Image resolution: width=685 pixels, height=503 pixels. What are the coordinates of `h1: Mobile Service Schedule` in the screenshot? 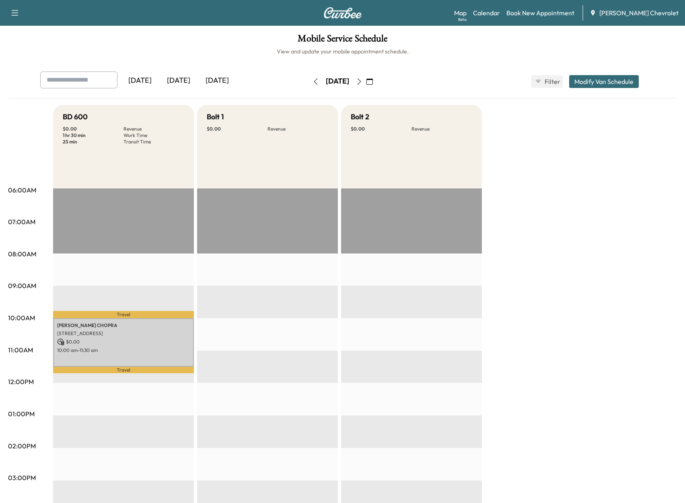 It's located at (342, 41).